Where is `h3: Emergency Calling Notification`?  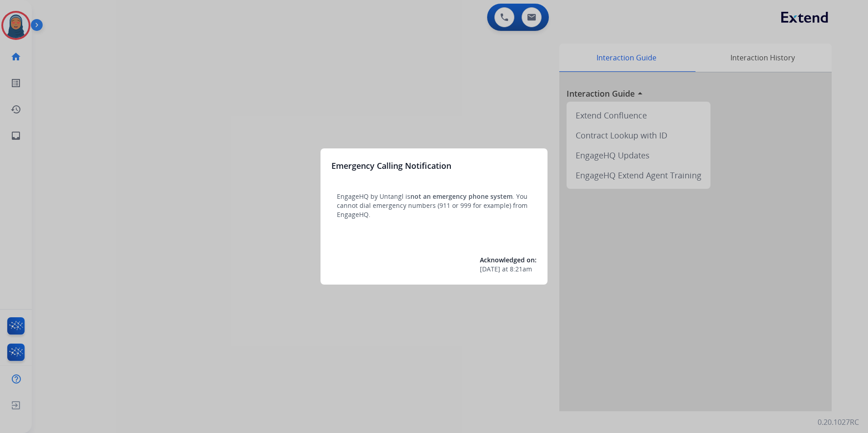
h3: Emergency Calling Notification is located at coordinates (392, 165).